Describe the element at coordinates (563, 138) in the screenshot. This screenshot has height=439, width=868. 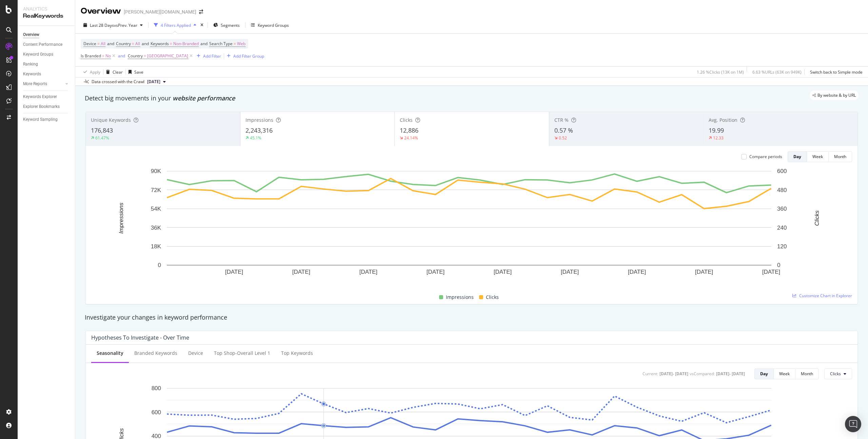
I see `div: 0.52` at that location.